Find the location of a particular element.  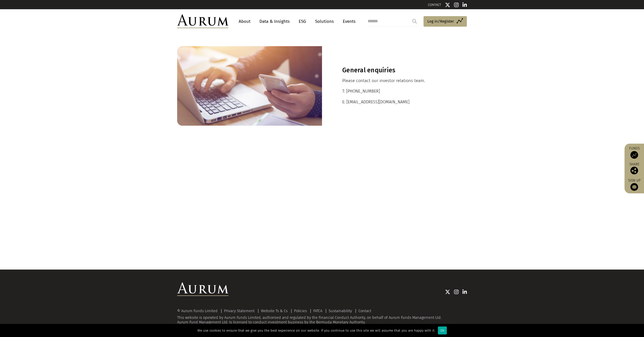

div: © Aurum Funds Limited is located at coordinates (199, 311).